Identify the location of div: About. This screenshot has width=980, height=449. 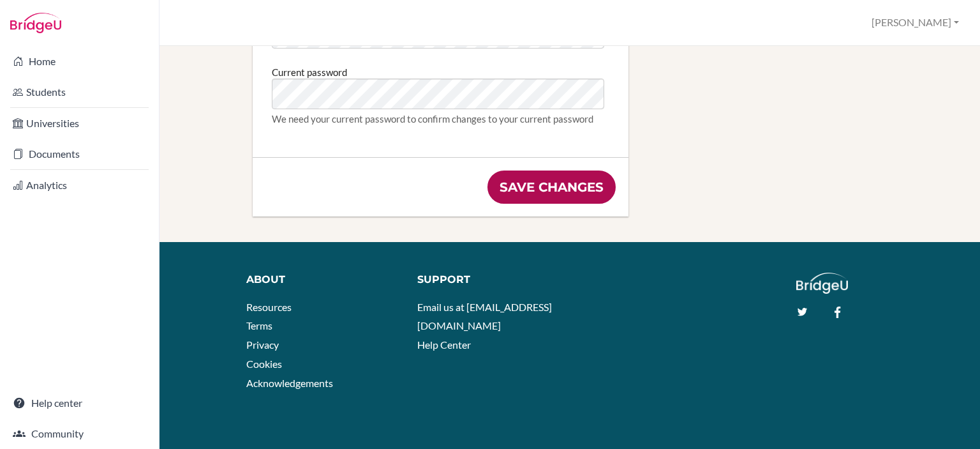
(322, 280).